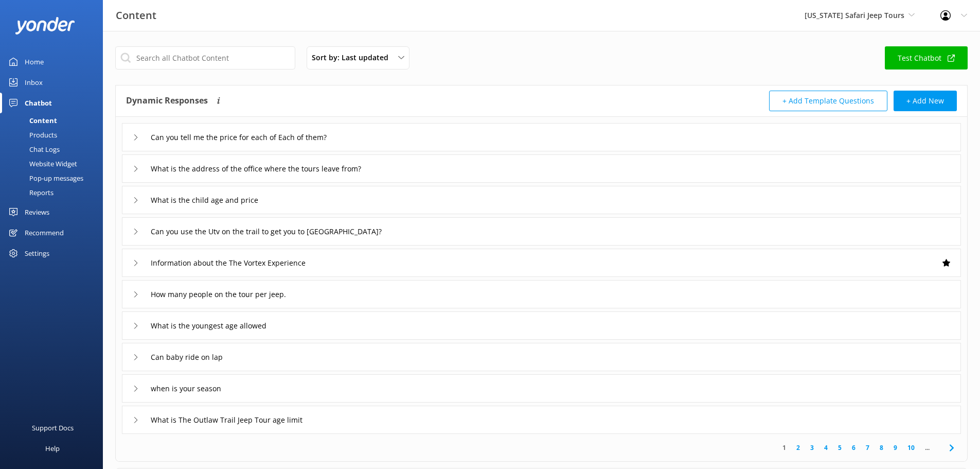 The width and height of the screenshot is (980, 469). What do you see at coordinates (812, 448) in the screenshot?
I see `a: 3` at bounding box center [812, 448].